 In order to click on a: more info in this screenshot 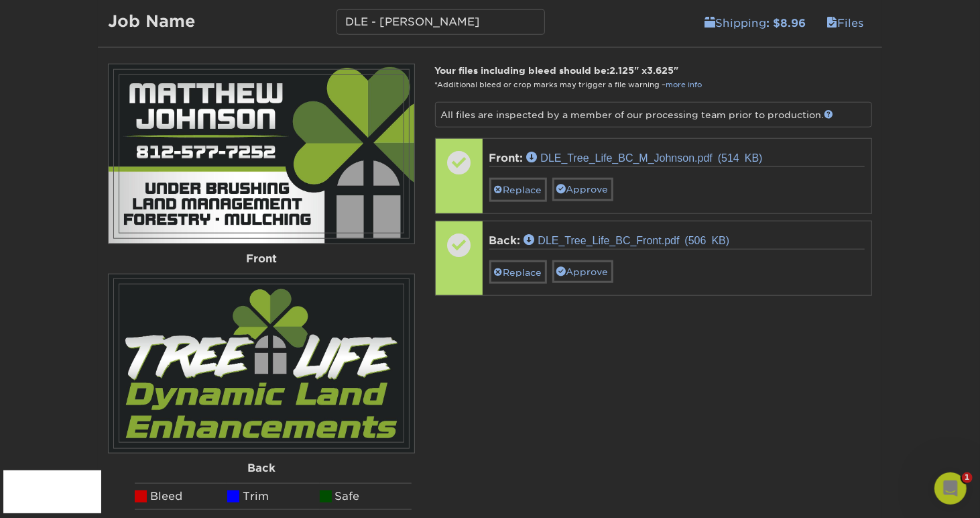, I will do `click(684, 84)`.